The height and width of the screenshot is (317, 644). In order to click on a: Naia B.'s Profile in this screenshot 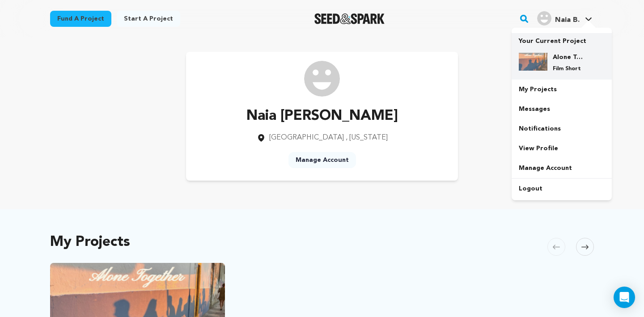, I will do `click(564, 18)`.